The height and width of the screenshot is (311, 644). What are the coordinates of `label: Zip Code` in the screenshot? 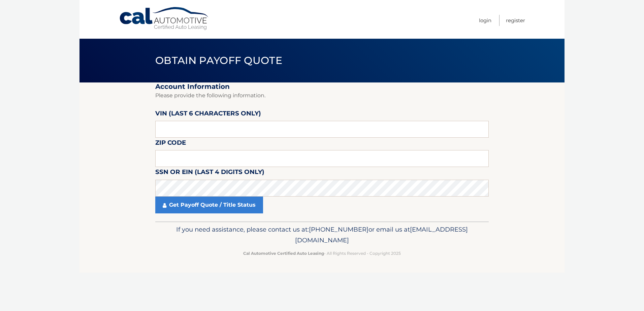 It's located at (170, 144).